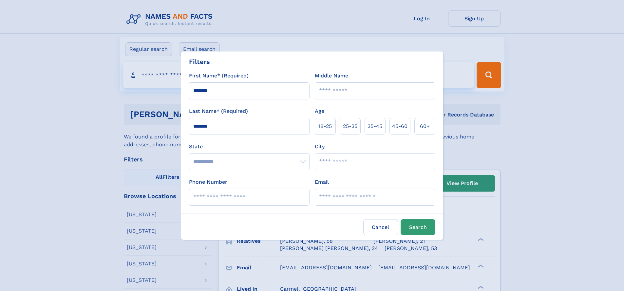 Image resolution: width=624 pixels, height=291 pixels. I want to click on button: Search, so click(418, 227).